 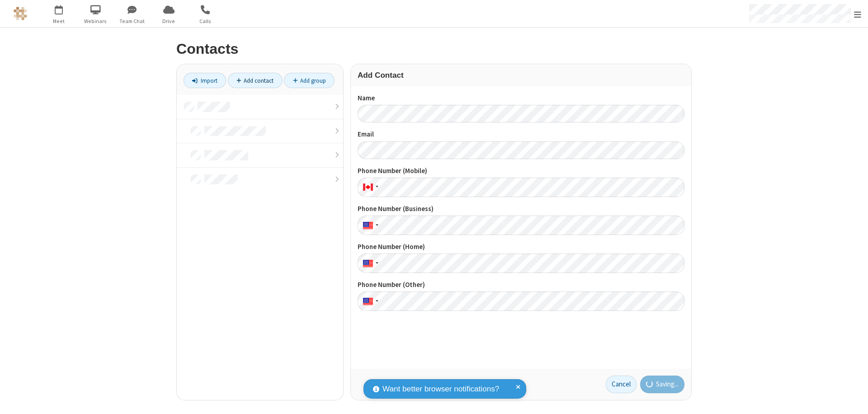 I want to click on button: Saving..., so click(x=662, y=385).